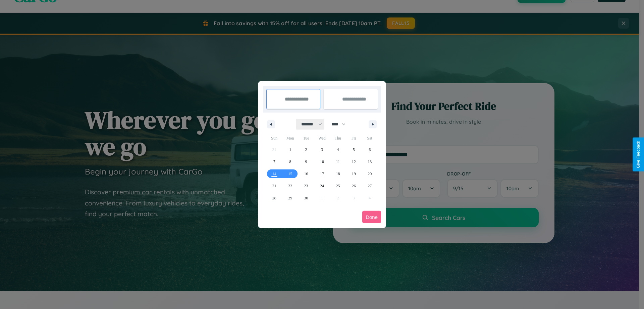 The width and height of the screenshot is (644, 309). I want to click on span: Sat, so click(370, 138).